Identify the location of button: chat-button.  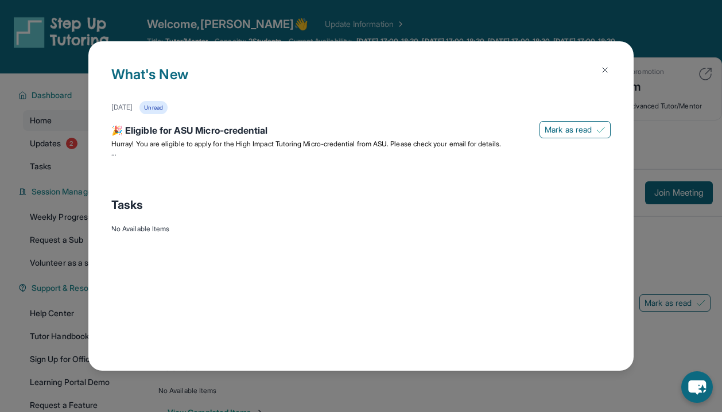
(697, 387).